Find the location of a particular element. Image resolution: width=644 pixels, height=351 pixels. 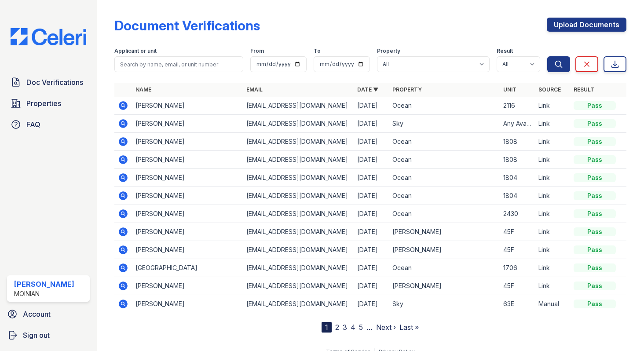

a: Properties is located at coordinates (48, 103).